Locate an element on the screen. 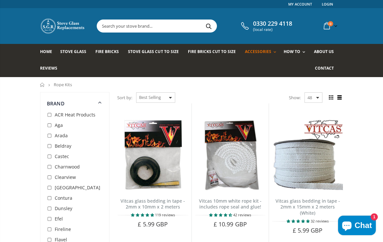 The width and height of the screenshot is (383, 242). span: 4.67 stars is located at coordinates (221, 215).